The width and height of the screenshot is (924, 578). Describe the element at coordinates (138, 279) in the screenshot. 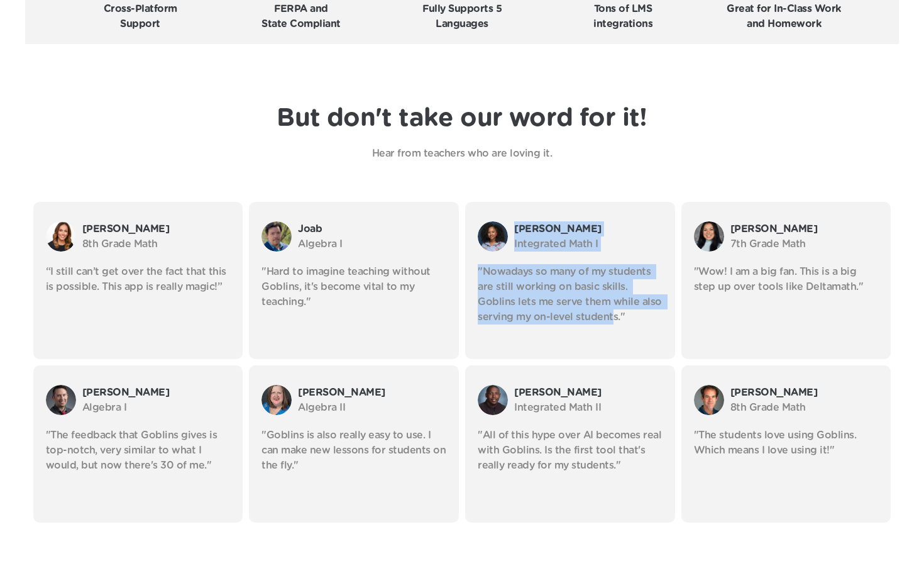

I see `p: “I still can’t get over the fact that this is possible. This app is really magic!”` at that location.